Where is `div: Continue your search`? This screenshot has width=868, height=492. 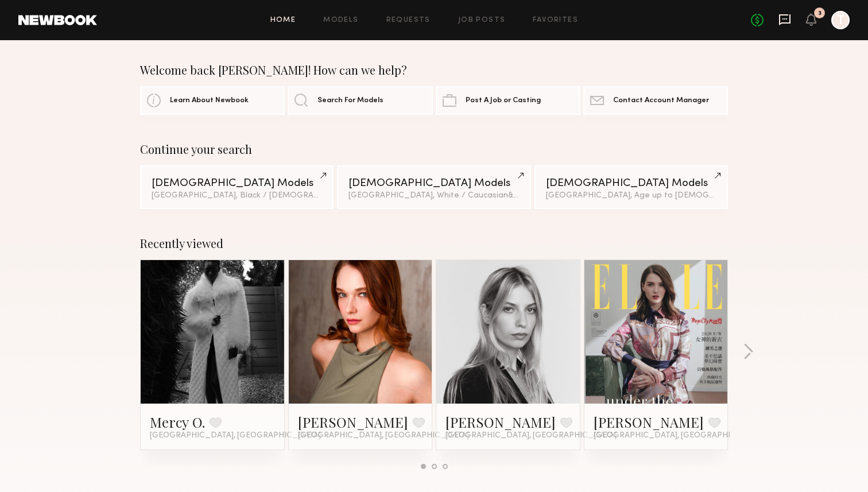 div: Continue your search is located at coordinates (434, 149).